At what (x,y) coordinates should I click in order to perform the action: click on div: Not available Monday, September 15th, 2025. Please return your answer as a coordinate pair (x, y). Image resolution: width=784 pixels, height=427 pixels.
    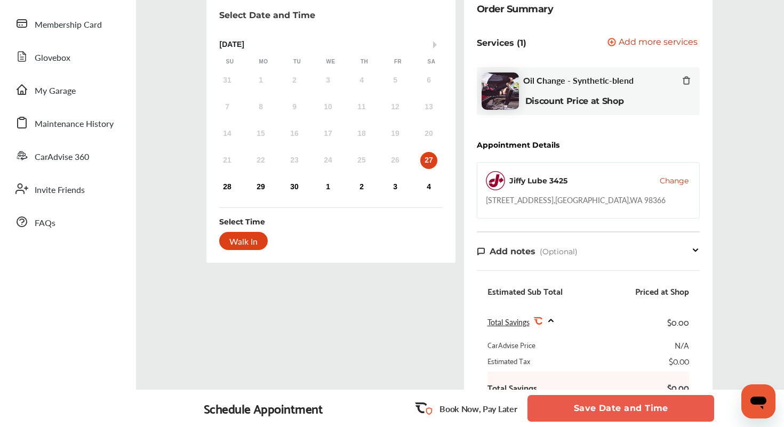
    Looking at the image, I should click on (261, 134).